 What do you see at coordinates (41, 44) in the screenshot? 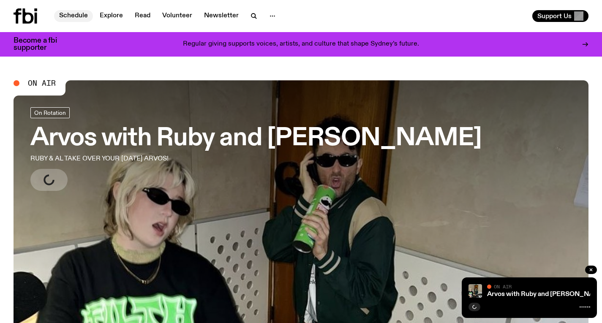
I see `h3: Become a fbi supporter` at bounding box center [41, 44].